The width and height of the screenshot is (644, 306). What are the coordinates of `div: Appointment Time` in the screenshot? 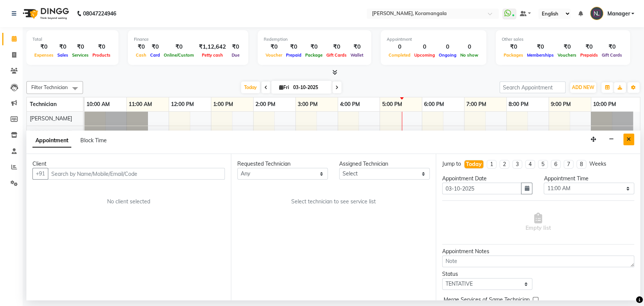 It's located at (589, 179).